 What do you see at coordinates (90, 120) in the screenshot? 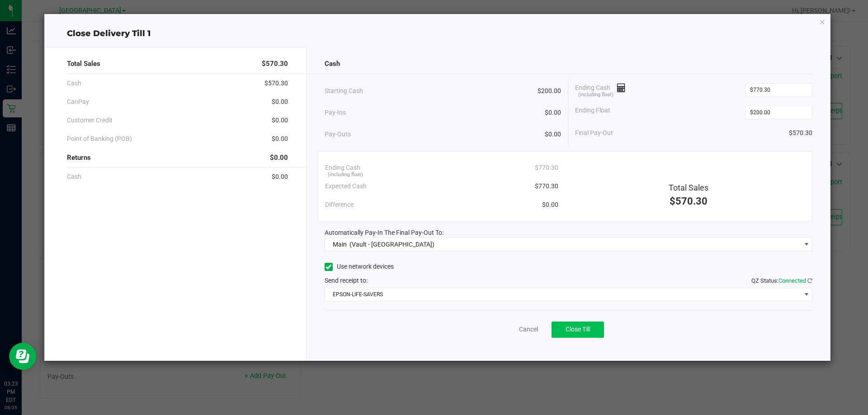
I see `span: Customer Credit` at bounding box center [90, 120].